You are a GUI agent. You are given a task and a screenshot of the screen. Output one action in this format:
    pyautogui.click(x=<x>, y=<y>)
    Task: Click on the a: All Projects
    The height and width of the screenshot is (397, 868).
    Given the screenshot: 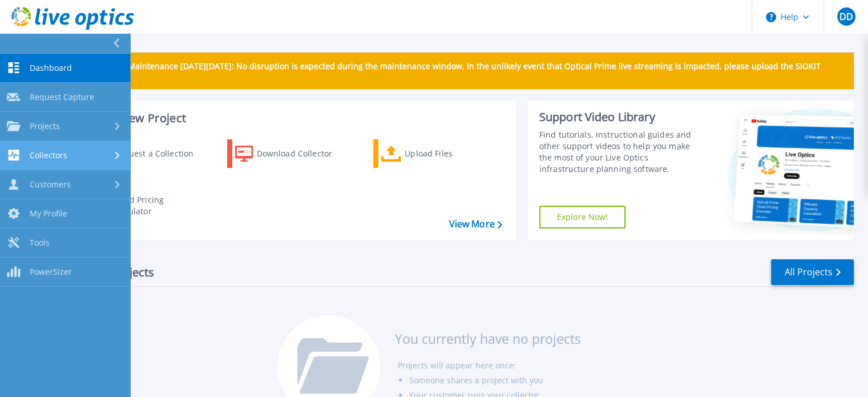 What is the action you would take?
    pyautogui.click(x=812, y=272)
    